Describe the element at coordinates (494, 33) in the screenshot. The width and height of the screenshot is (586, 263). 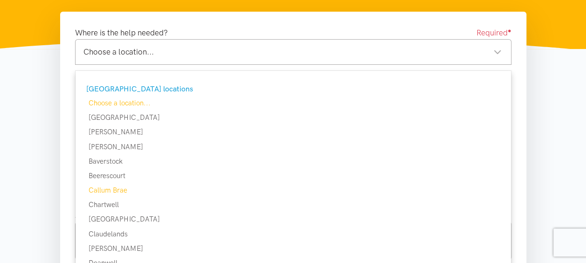
I see `span: Required` at that location.